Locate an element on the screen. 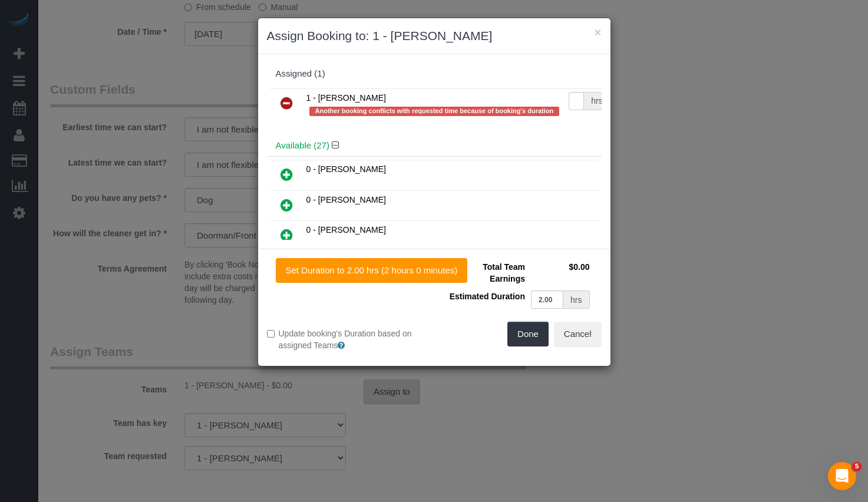 This screenshot has height=502, width=868. td: Total Team Earnings is located at coordinates (486, 273).